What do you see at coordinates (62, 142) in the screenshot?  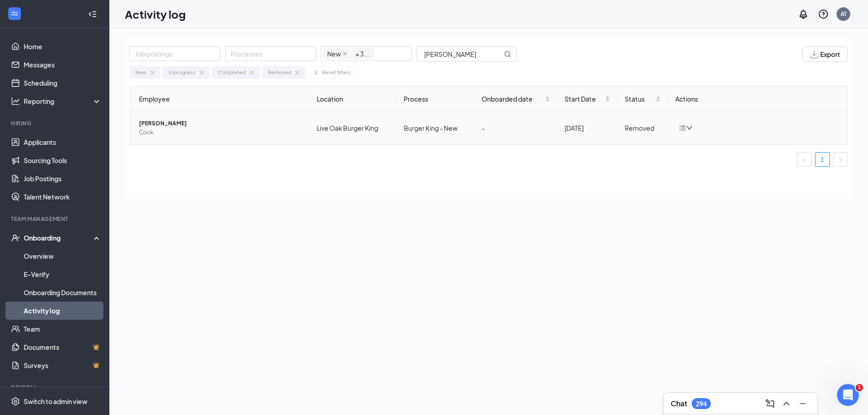 I see `a: Applicants` at bounding box center [62, 142].